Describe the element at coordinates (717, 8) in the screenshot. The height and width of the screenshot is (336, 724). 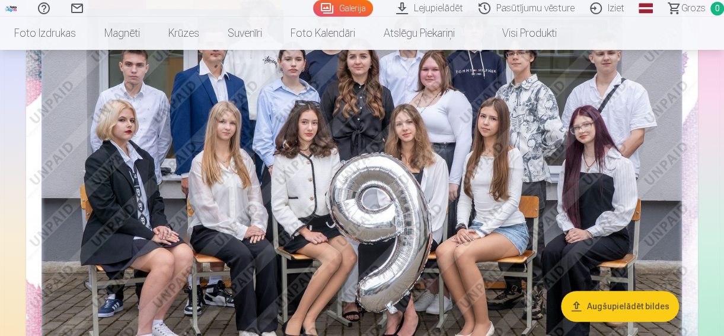
I see `span: 0` at that location.